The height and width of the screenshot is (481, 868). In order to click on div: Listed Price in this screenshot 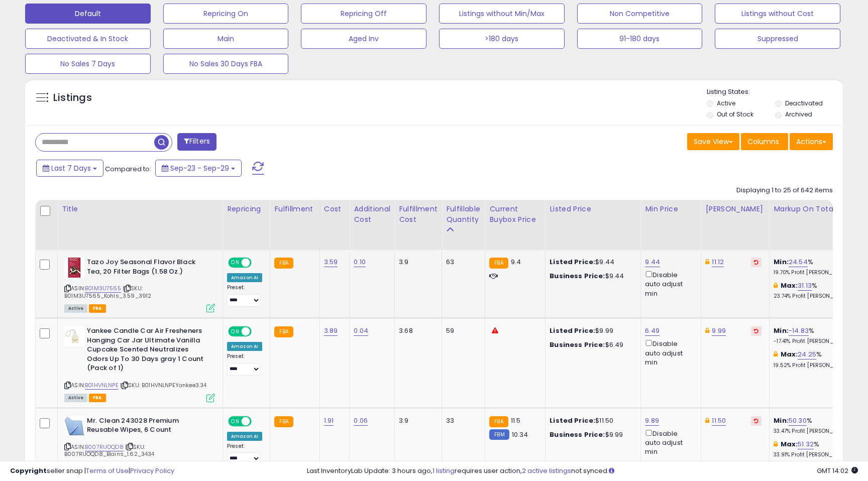, I will do `click(593, 209)`.